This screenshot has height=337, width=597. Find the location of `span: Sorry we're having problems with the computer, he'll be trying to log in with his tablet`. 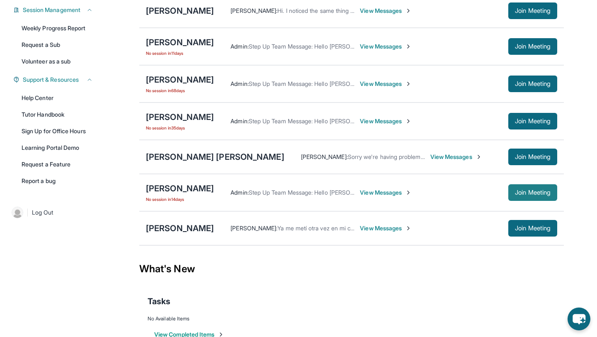

span: Sorry we're having problems with the computer, he'll be trying to log in with his tablet is located at coordinates (459, 156).